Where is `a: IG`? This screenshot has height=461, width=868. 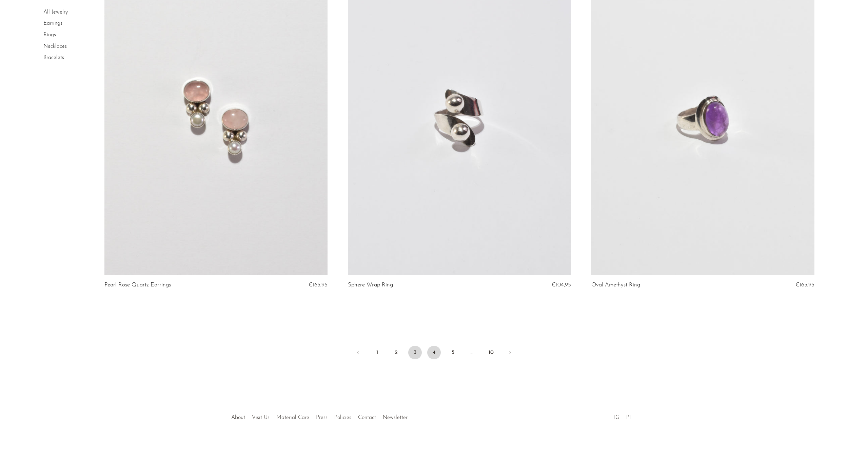 a: IG is located at coordinates (617, 418).